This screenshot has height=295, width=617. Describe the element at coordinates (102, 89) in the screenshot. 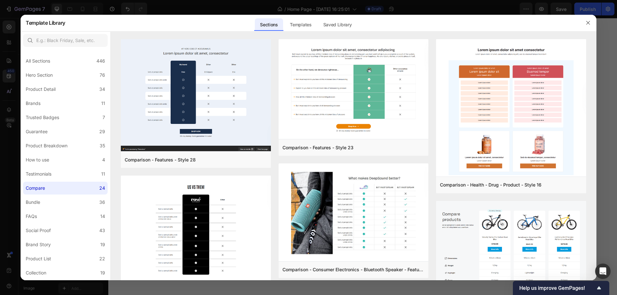

I see `div: 34` at that location.